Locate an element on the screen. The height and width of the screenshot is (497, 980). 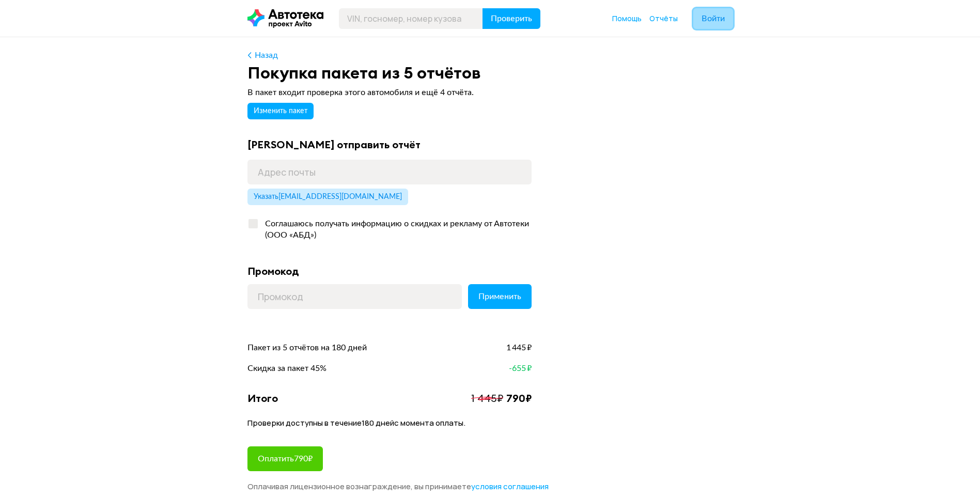
a: Отчёты is located at coordinates (663, 18).